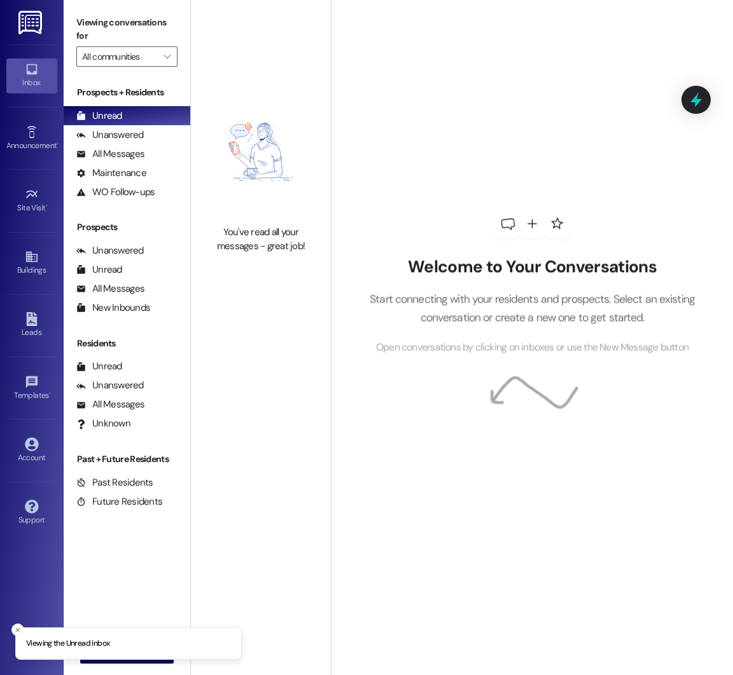  What do you see at coordinates (32, 326) in the screenshot?
I see `a: Leads` at bounding box center [32, 326].